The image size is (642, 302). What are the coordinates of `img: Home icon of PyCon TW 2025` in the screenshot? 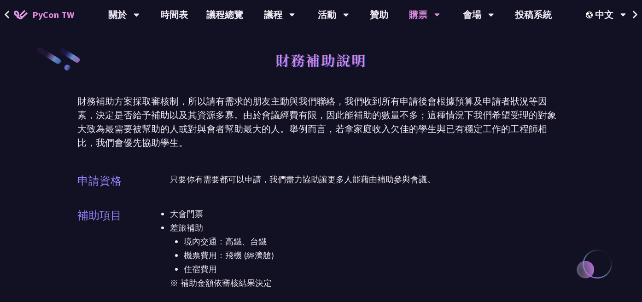 It's located at (21, 15).